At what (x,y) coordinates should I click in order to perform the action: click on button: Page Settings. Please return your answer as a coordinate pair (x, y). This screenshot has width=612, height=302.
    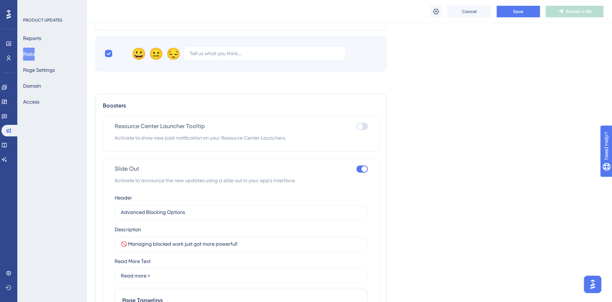
    Looking at the image, I should click on (39, 70).